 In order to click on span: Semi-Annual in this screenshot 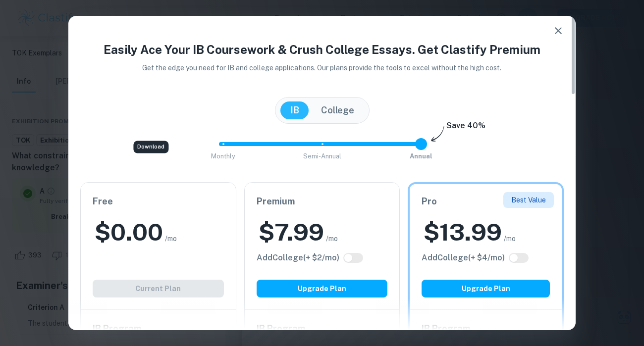, I will do `click(322, 156)`.